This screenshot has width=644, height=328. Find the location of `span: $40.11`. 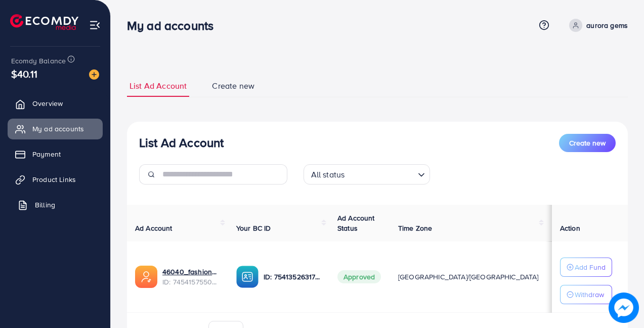

span: $40.11 is located at coordinates (24, 74).